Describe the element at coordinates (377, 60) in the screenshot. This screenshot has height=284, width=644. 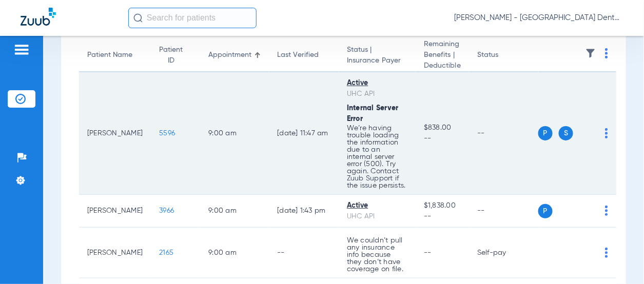
I see `span: Insurance Payer` at that location.